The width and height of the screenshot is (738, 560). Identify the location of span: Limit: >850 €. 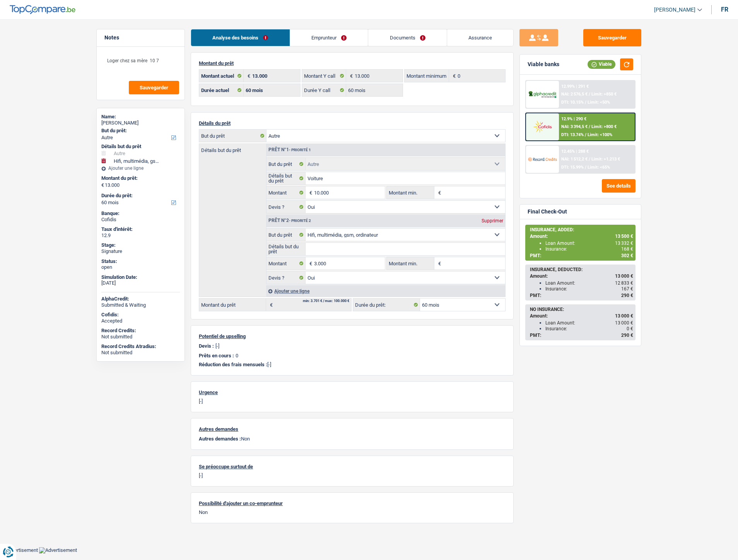
(604, 94).